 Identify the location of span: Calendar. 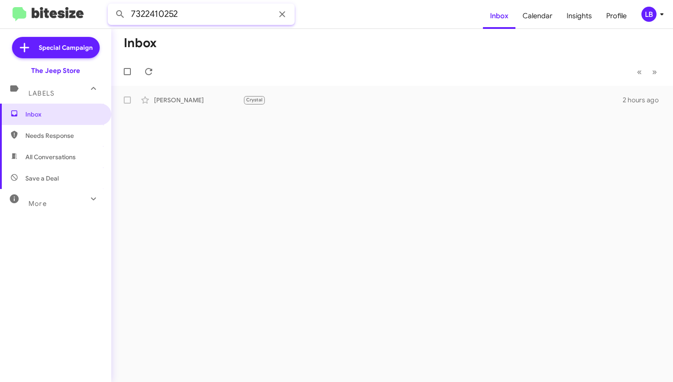
(537, 16).